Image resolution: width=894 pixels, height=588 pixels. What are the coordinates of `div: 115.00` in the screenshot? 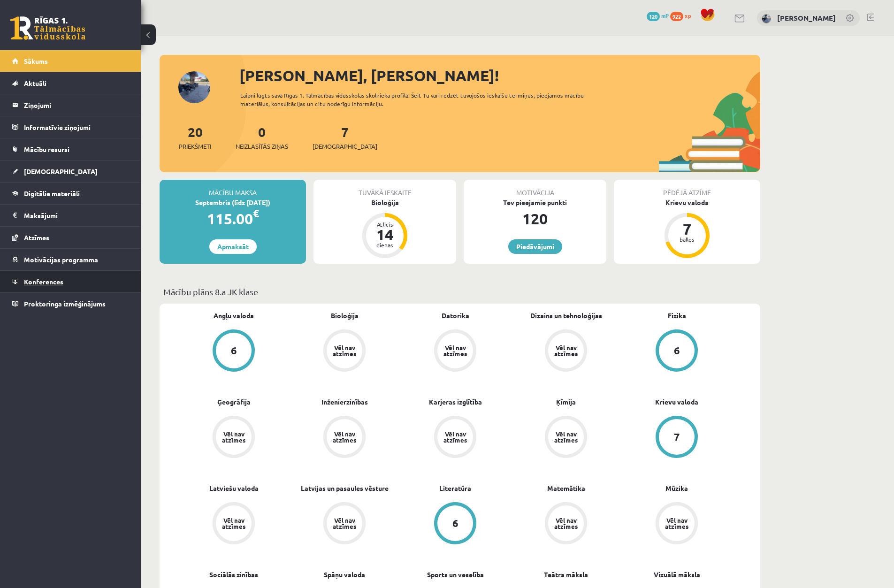 It's located at (233, 218).